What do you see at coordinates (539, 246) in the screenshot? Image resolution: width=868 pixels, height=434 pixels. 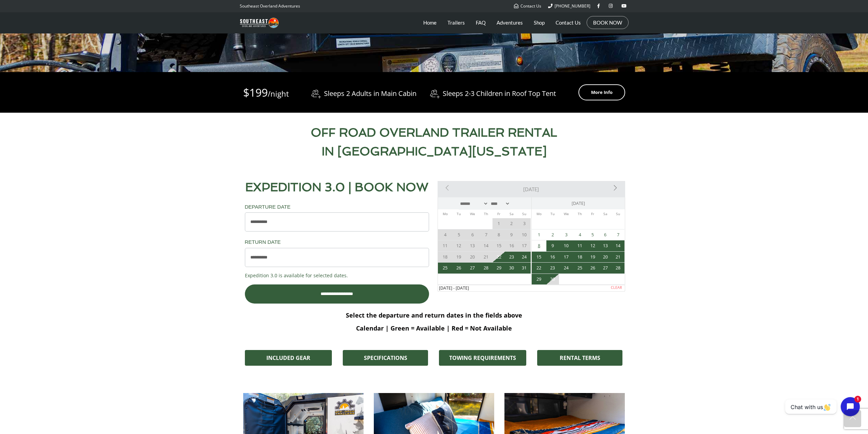 I see `a: 8` at bounding box center [539, 246].